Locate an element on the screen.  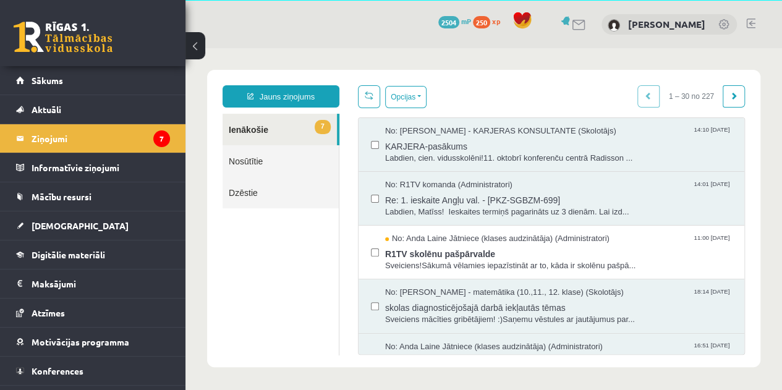
i: 7 is located at coordinates (161, 139).